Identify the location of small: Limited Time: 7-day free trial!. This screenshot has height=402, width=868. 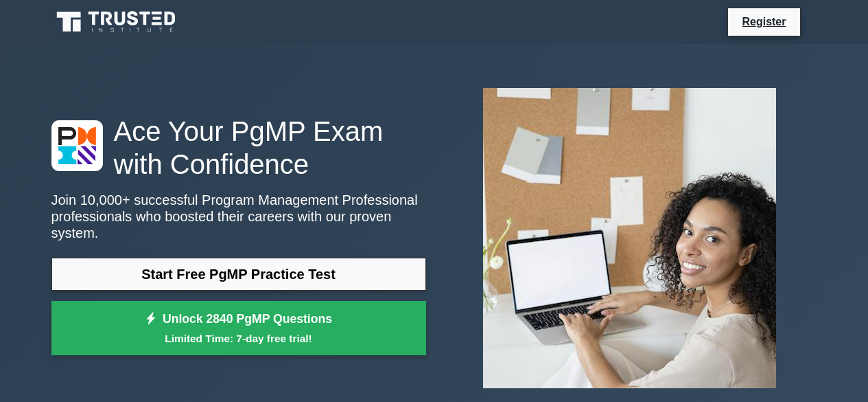
(239, 338).